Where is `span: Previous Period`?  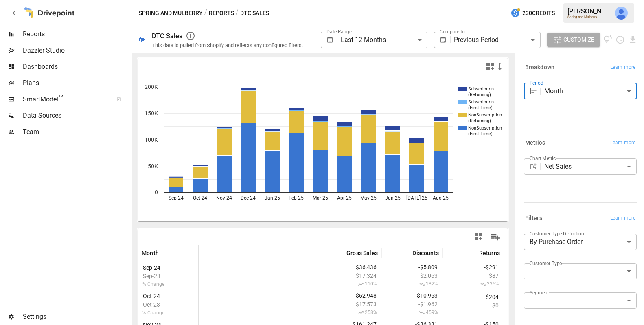
span: Previous Period is located at coordinates (476, 39).